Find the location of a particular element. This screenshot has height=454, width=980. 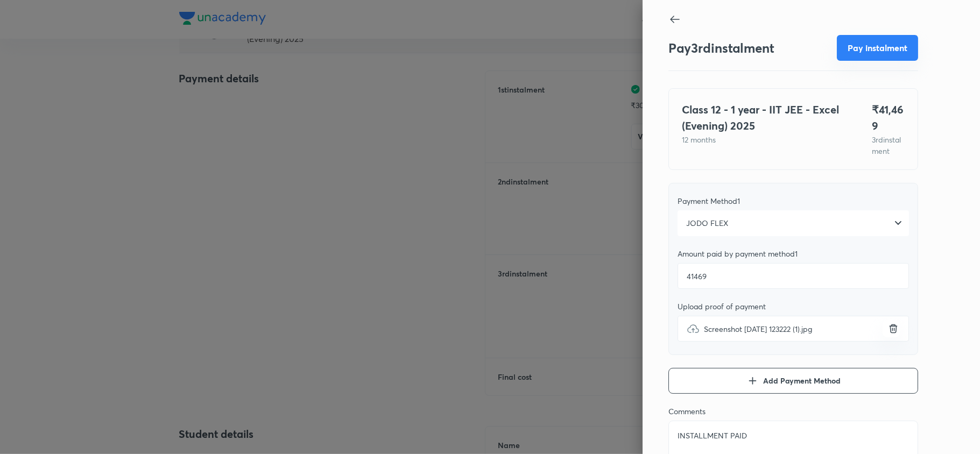

div: Amount paid by payment method 1 is located at coordinates (793, 254).